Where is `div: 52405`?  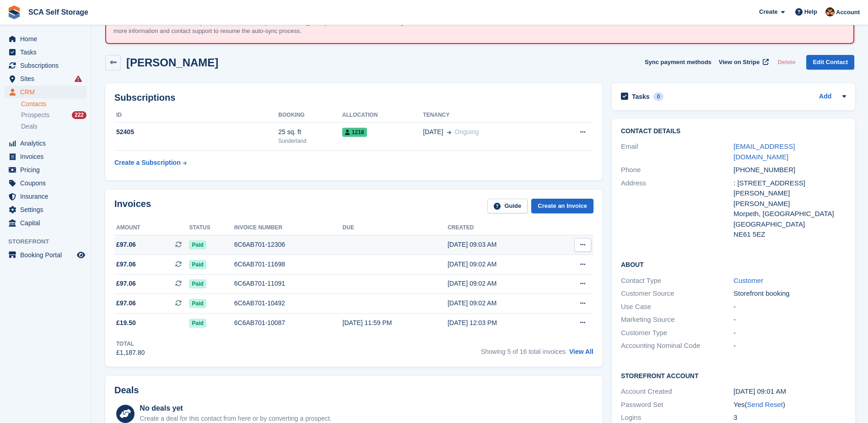 div: 52405 is located at coordinates (196, 132).